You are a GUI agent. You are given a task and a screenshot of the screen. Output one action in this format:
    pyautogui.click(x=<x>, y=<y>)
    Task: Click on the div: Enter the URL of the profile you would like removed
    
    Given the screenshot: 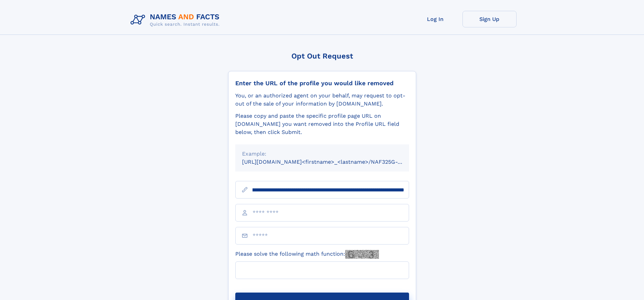 What is the action you would take?
    pyautogui.click(x=322, y=83)
    